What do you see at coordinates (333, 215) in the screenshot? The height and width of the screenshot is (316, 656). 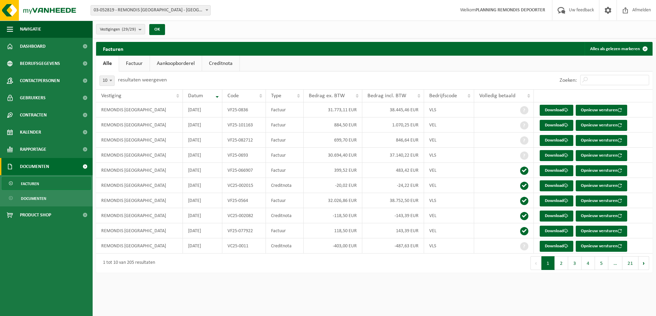 I see `td: -118,50 EUR` at bounding box center [333, 215].